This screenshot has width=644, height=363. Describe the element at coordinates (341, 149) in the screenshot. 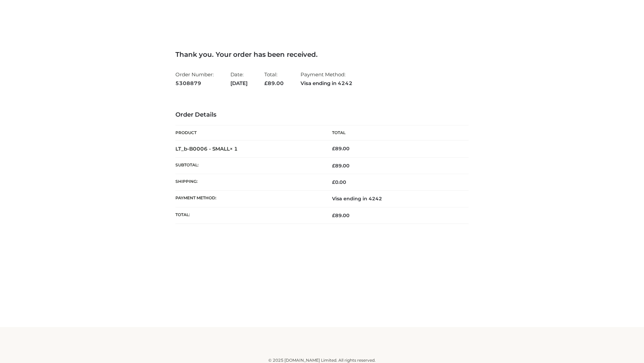

I see `bdi: 89.00` at that location.